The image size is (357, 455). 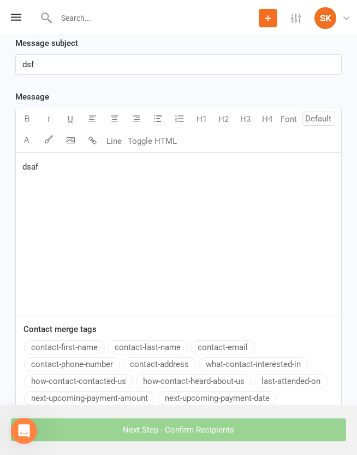 I want to click on button: U, so click(x=70, y=119).